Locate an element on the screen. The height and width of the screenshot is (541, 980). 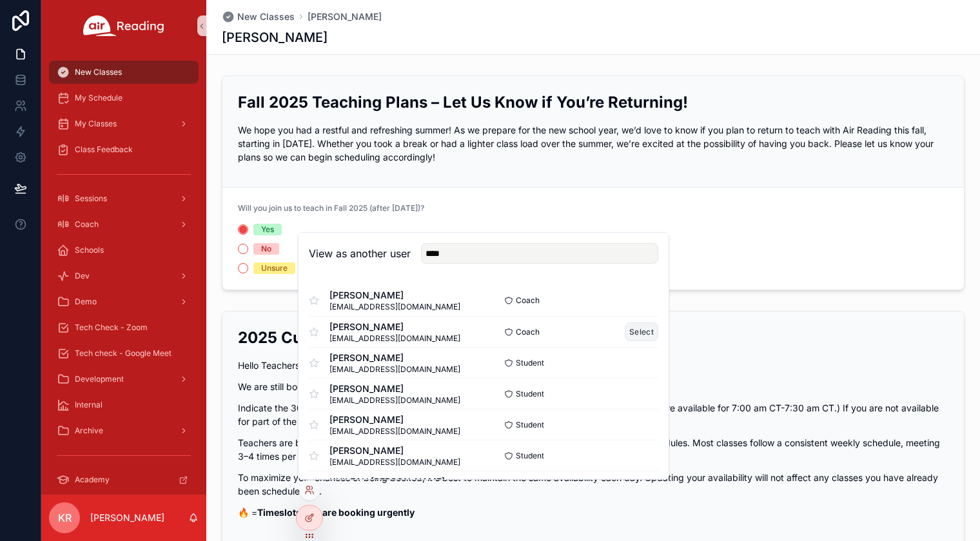
a: Dev is located at coordinates (124, 276).